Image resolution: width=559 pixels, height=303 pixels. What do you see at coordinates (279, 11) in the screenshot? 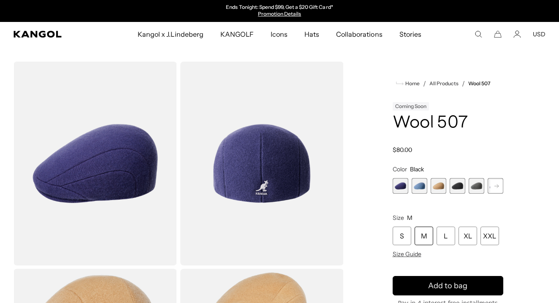
I see `slideshow-component: Announcement bar` at bounding box center [279, 11].